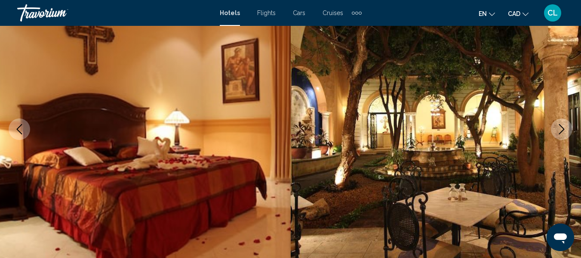 This screenshot has width=581, height=258. I want to click on a: Cruises, so click(333, 13).